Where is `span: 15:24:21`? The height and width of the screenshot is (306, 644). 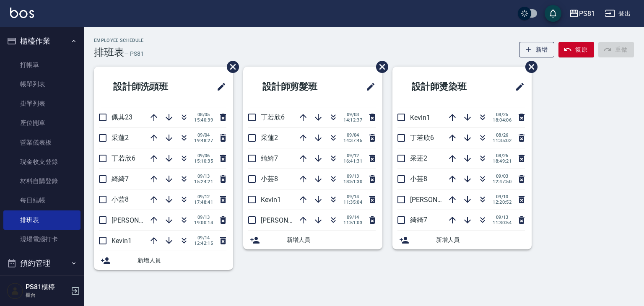
span: 15:24:21 is located at coordinates (203, 182).